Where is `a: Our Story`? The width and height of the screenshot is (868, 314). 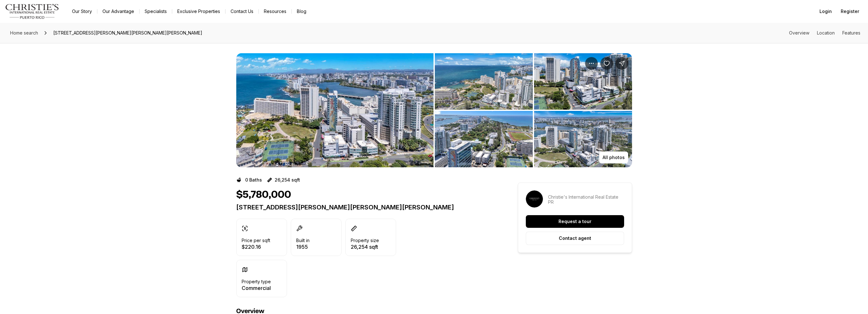 a: Our Story is located at coordinates (82, 12).